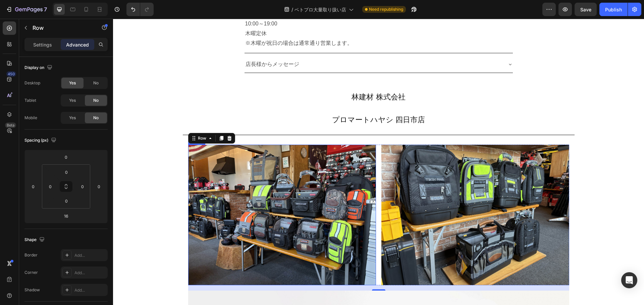 The image size is (644, 305). What do you see at coordinates (35, 240) in the screenshot?
I see `div: Shape` at bounding box center [35, 240].